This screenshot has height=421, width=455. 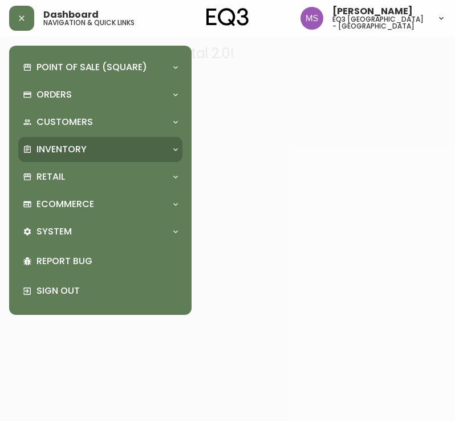 What do you see at coordinates (92, 67) in the screenshot?
I see `p: Point of Sale (Square)` at bounding box center [92, 67].